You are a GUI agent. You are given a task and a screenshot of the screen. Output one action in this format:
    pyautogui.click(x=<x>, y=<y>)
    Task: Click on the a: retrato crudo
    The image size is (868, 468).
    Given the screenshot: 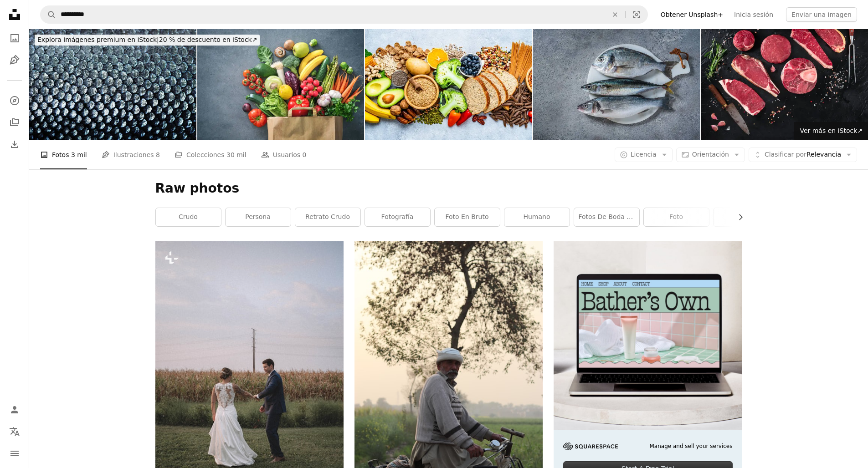 What is the action you would take?
    pyautogui.click(x=328, y=217)
    